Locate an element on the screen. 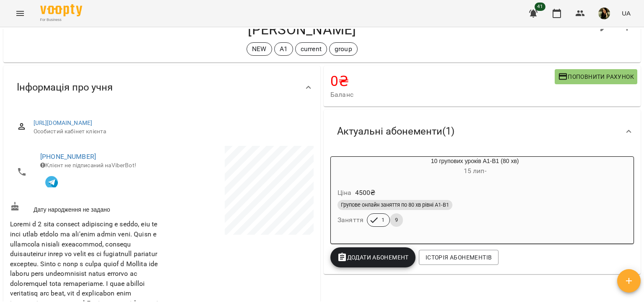  p: group is located at coordinates (343, 49).